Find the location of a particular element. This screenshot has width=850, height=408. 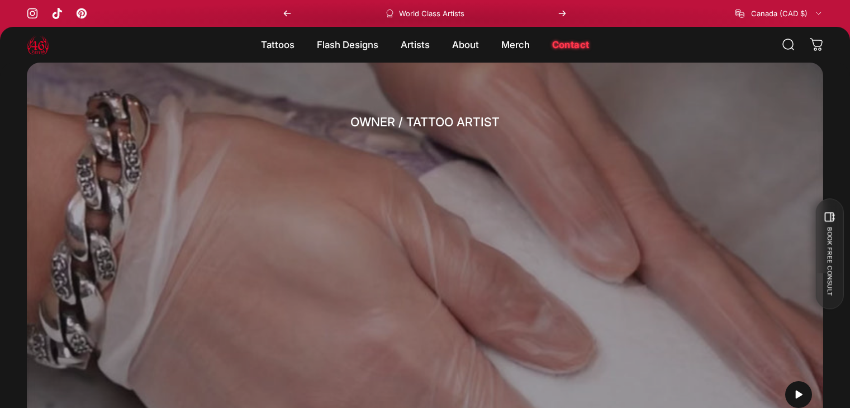

summary: About is located at coordinates (466, 45).